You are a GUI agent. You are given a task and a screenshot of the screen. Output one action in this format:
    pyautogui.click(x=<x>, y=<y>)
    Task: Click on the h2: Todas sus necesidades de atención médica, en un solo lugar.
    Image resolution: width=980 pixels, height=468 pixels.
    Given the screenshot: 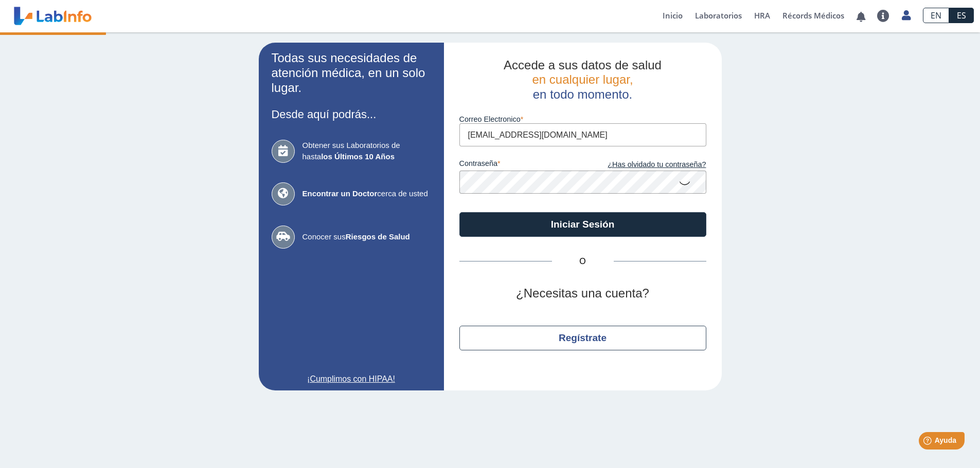 What is the action you would take?
    pyautogui.click(x=351, y=73)
    